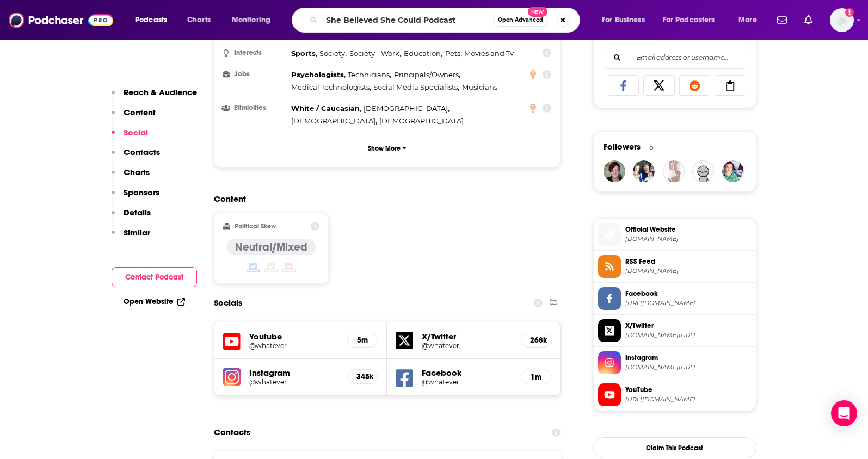 Image resolution: width=868 pixels, height=459 pixels. I want to click on span: More, so click(748, 20).